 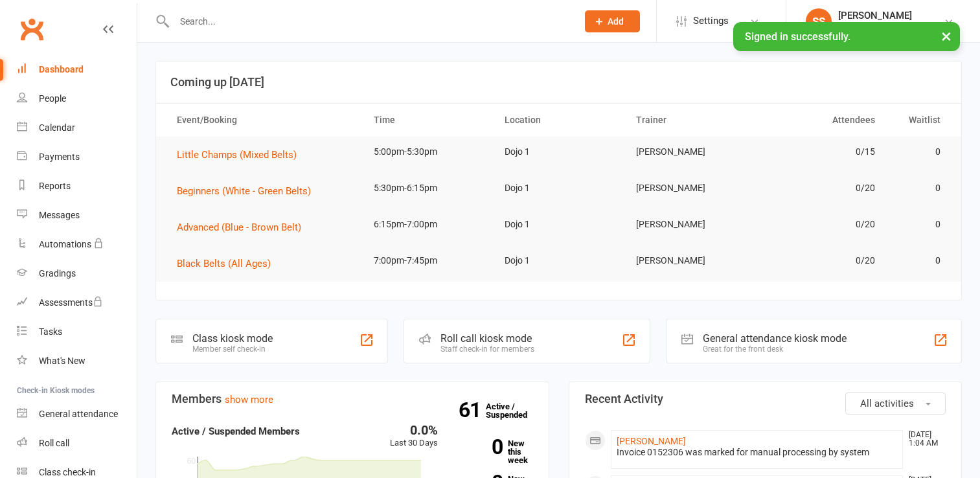 I want to click on button: Add, so click(x=612, y=21).